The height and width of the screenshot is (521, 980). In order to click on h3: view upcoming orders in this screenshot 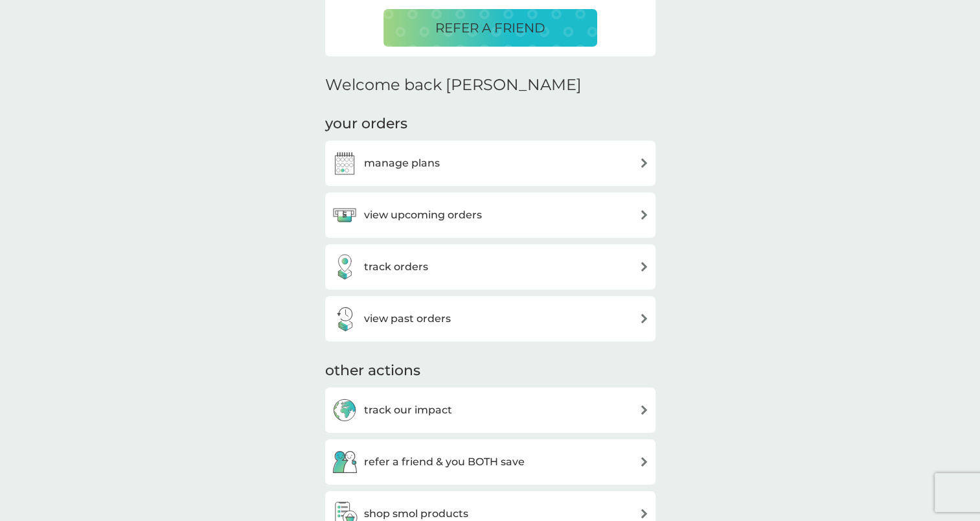, I will do `click(423, 215)`.